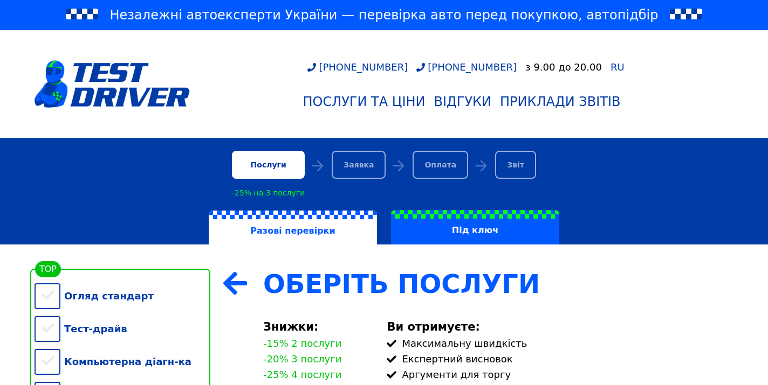 This screenshot has width=768, height=385. What do you see at coordinates (559, 327) in the screenshot?
I see `div: Ви отримуєте:` at bounding box center [559, 327].